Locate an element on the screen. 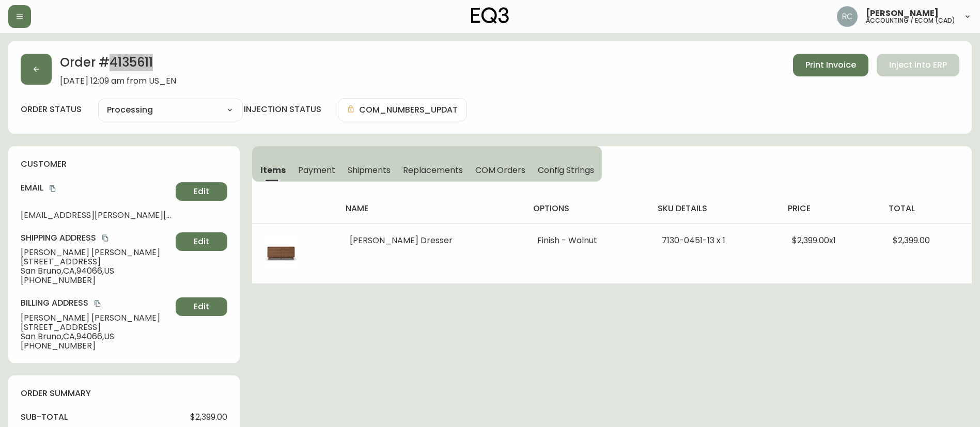 The height and width of the screenshot is (427, 980). span: 7130-0451-13 x 1 is located at coordinates (693, 240).